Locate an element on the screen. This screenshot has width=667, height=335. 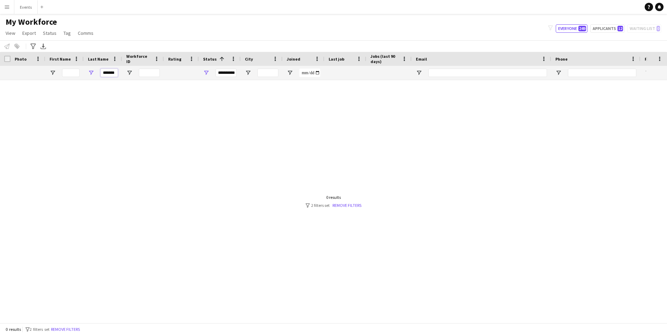
span: 249 is located at coordinates (582, 29).